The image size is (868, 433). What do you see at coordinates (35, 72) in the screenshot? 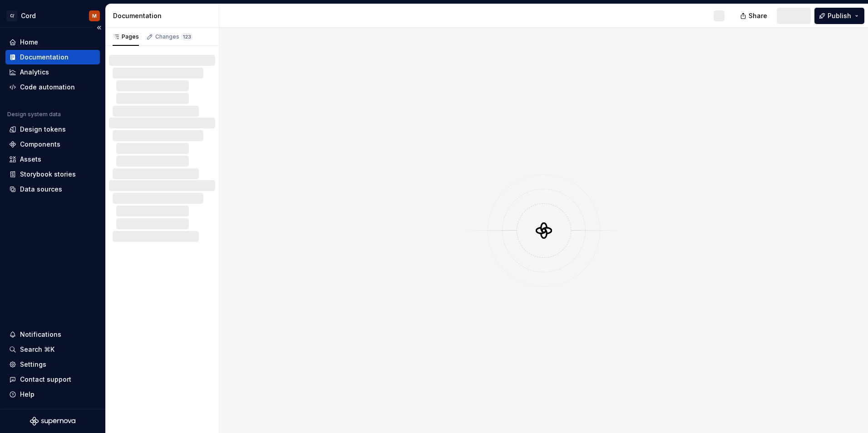
I see `div: Analytics` at bounding box center [35, 72].